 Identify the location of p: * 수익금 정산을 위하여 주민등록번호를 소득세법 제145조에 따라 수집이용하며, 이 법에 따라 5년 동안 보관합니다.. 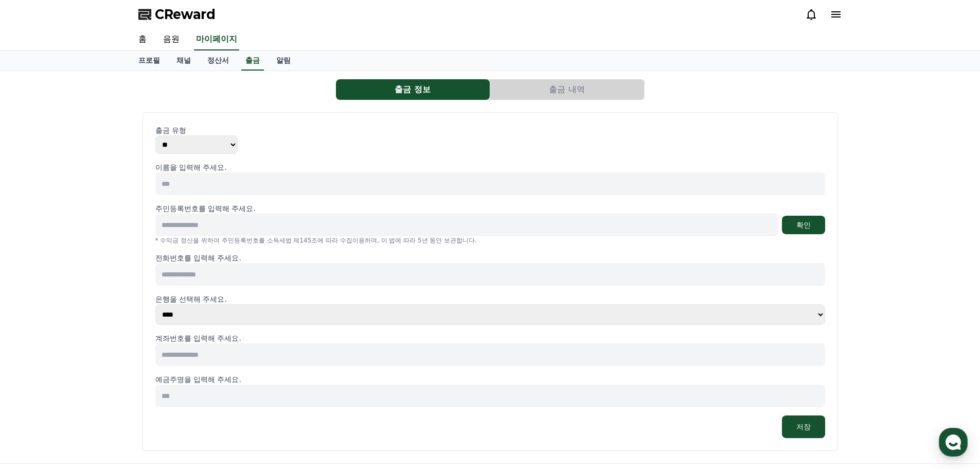
(490, 241).